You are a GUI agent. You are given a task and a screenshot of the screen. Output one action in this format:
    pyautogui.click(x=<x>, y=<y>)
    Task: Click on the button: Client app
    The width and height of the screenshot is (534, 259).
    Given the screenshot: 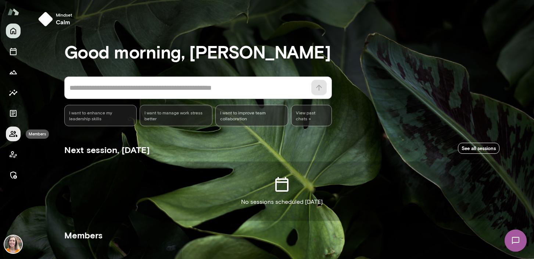 What is the action you would take?
    pyautogui.click(x=13, y=154)
    